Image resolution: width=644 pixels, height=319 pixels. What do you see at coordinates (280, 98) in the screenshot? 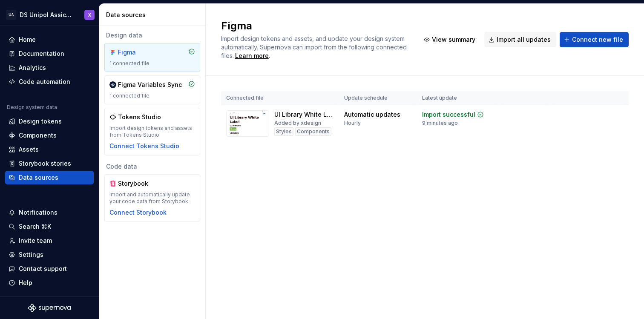
I see `th: Connected file` at bounding box center [280, 98].